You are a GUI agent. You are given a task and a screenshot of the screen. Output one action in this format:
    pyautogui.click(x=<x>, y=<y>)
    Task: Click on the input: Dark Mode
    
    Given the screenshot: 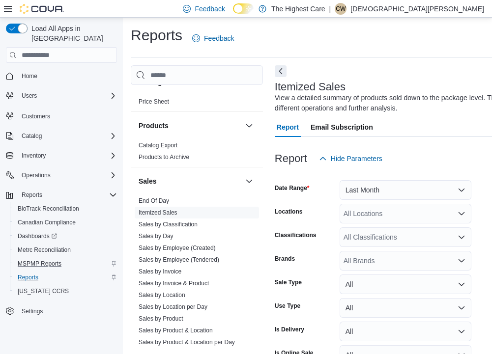 What is the action you would take?
    pyautogui.click(x=243, y=8)
    